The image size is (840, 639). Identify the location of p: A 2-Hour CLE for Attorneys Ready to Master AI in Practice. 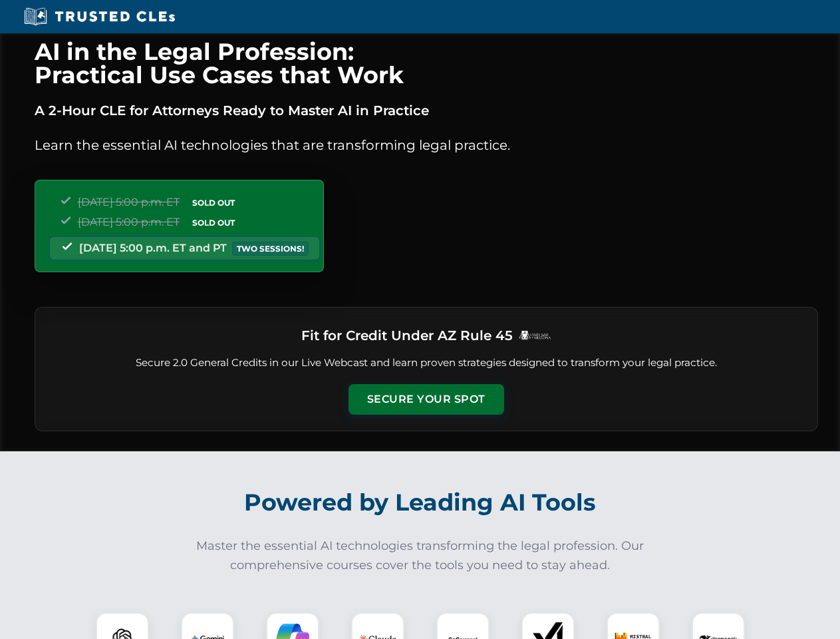
(427, 110).